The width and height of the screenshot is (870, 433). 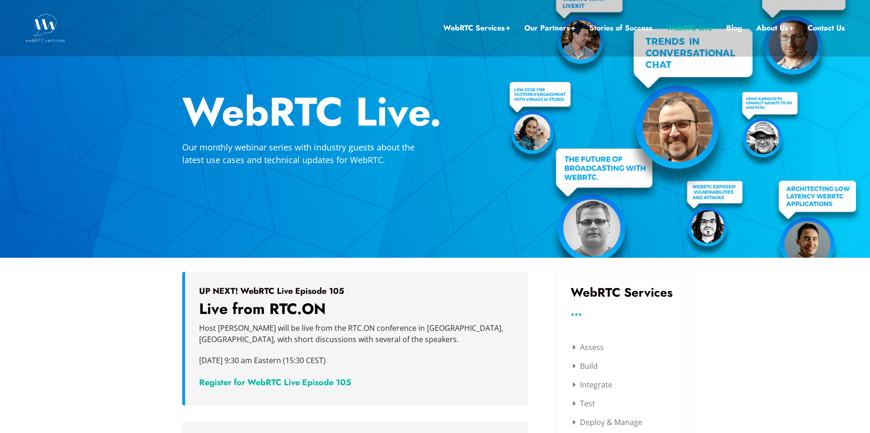 I want to click on h3: Live from RTC.ON, so click(x=356, y=309).